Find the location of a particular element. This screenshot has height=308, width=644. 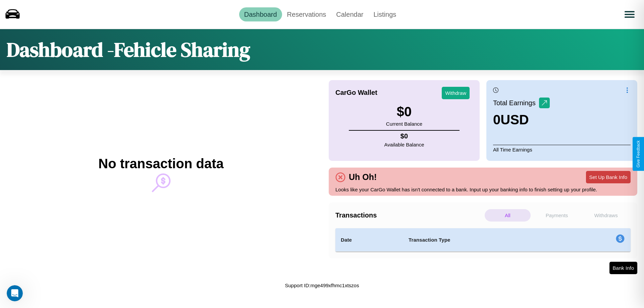

h4: Uh Oh! is located at coordinates (363, 177).